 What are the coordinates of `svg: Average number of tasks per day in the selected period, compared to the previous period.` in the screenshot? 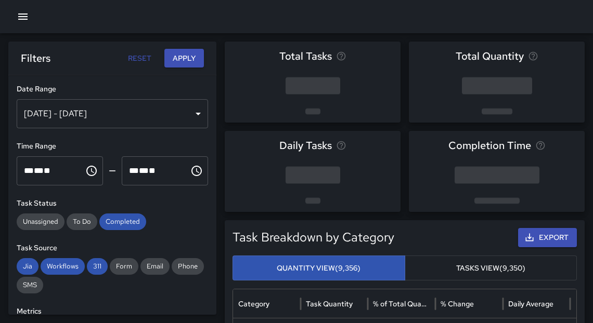 It's located at (341, 146).